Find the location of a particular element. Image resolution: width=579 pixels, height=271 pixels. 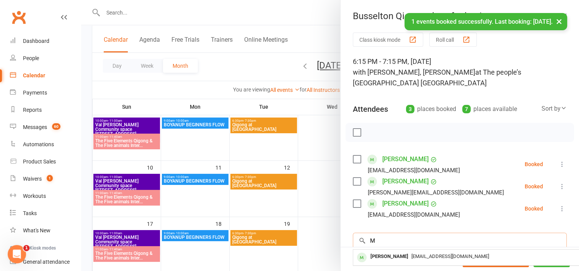

div: Busselton Qigong class for beginners is located at coordinates (459, 16).